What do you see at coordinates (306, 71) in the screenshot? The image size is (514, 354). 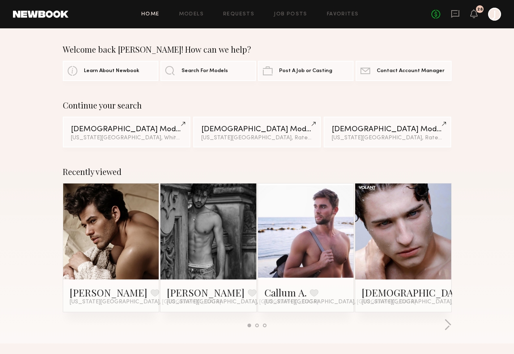 I see `a: Post A Job or Casting` at bounding box center [306, 71].